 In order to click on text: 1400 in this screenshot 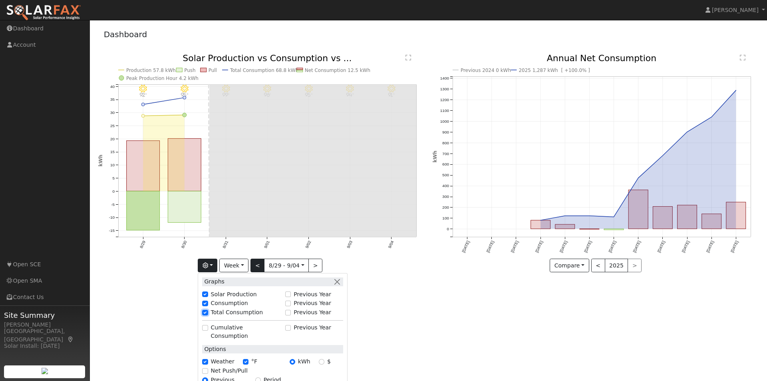, I will do `click(445, 78)`.